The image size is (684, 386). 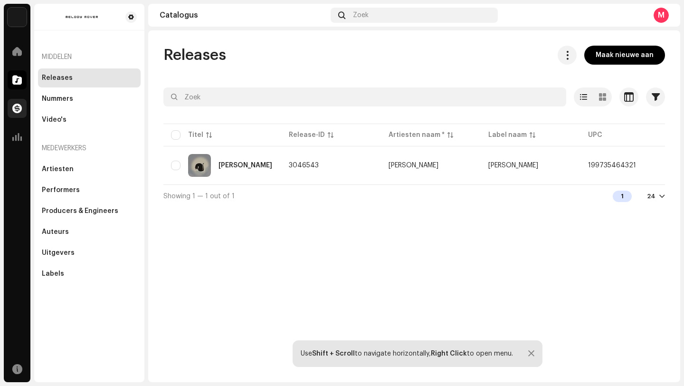 I want to click on span: Releases, so click(x=195, y=55).